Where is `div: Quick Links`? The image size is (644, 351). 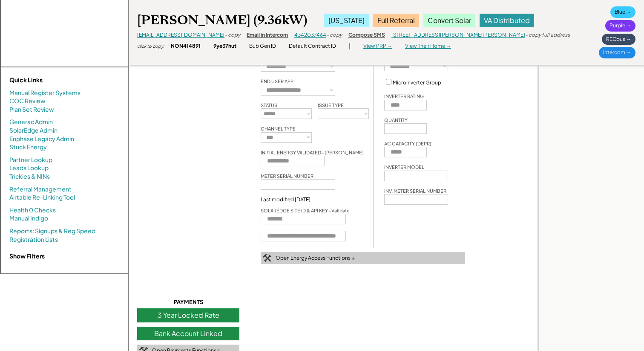
div: Quick Links is located at coordinates (52, 80).